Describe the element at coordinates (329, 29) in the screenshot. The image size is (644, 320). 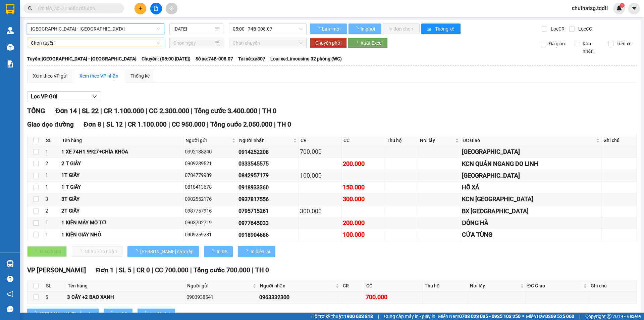
I see `button: Làm mới` at that location.